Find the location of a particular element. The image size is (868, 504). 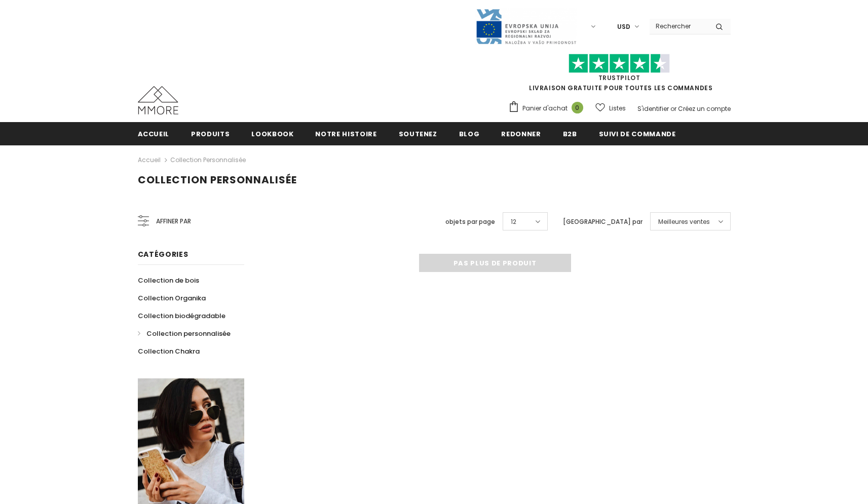

img: Faites confiance aux étoiles pilotes is located at coordinates (619, 63).